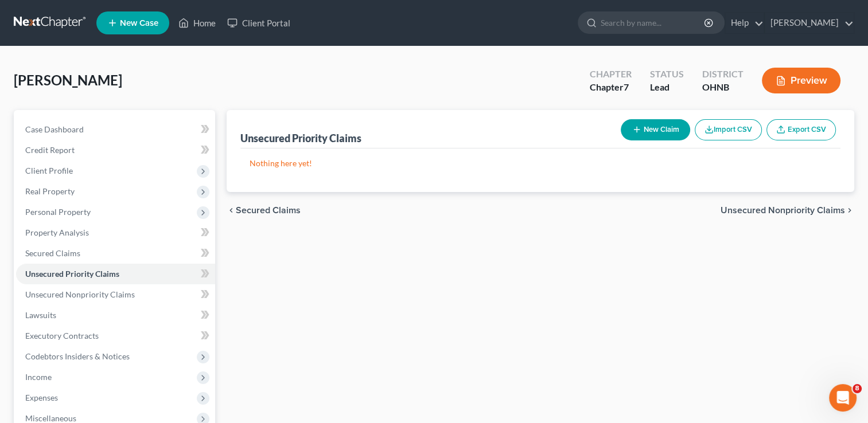 The height and width of the screenshot is (423, 868). Describe the element at coordinates (116, 130) in the screenshot. I see `a: Case Dashboard` at that location.